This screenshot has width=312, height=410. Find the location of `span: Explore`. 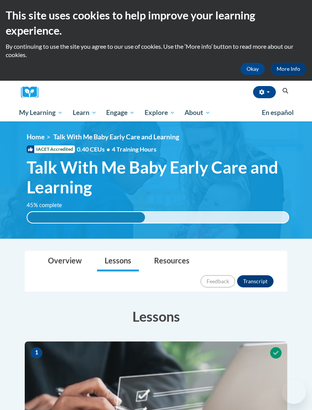

span: Explore is located at coordinates (160, 113).